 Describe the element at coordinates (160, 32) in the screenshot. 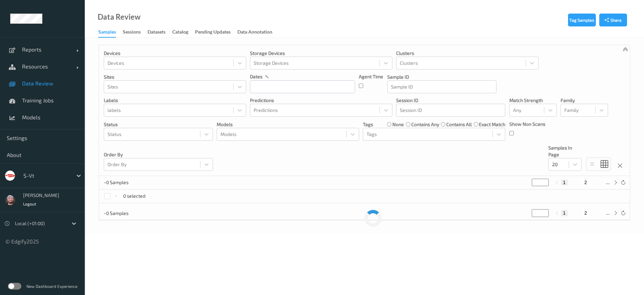

I see `a: Datasets` at that location.